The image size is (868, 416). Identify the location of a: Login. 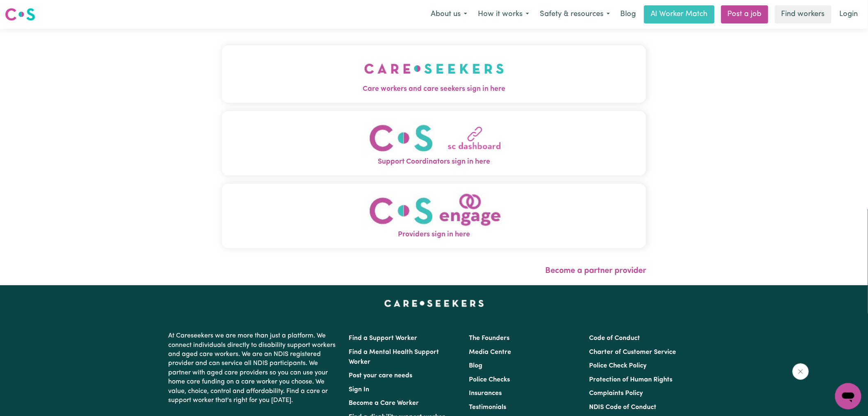
(850, 14).